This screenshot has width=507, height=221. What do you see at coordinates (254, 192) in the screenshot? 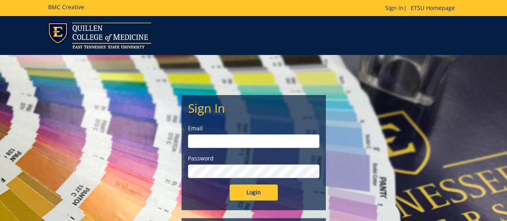
I see `input: Login` at bounding box center [254, 192].